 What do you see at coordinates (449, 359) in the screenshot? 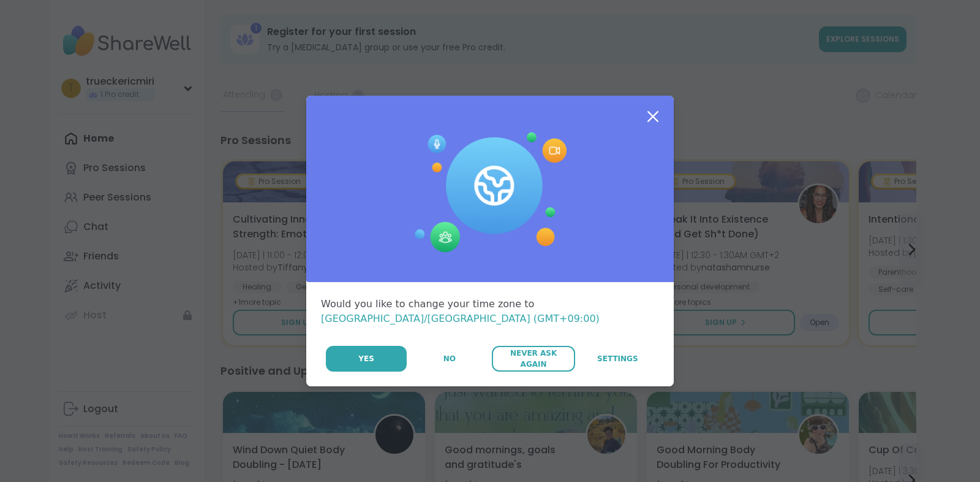
I see `span: No` at bounding box center [449, 359].